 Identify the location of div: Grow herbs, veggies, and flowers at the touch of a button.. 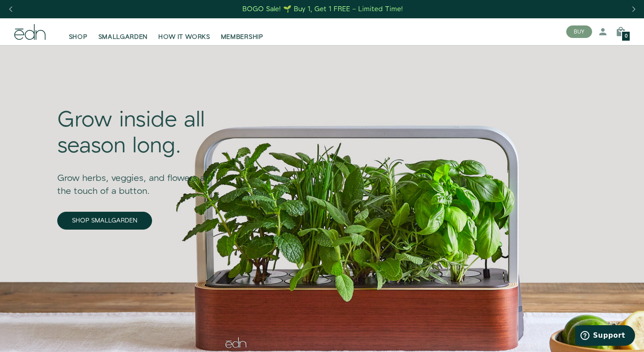
(139, 178).